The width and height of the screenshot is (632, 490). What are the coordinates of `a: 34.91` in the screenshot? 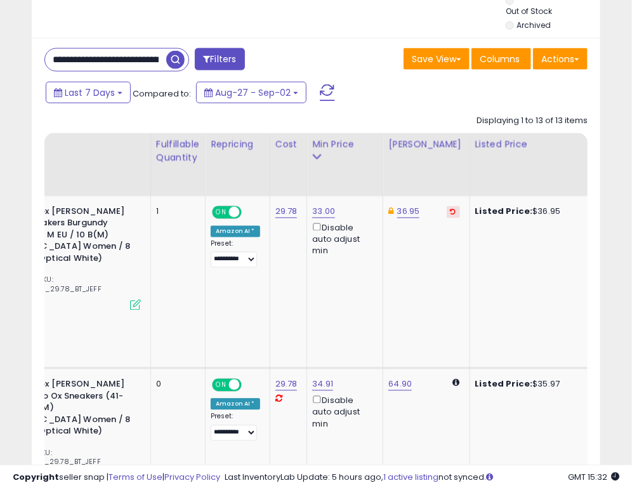 It's located at (322, 385).